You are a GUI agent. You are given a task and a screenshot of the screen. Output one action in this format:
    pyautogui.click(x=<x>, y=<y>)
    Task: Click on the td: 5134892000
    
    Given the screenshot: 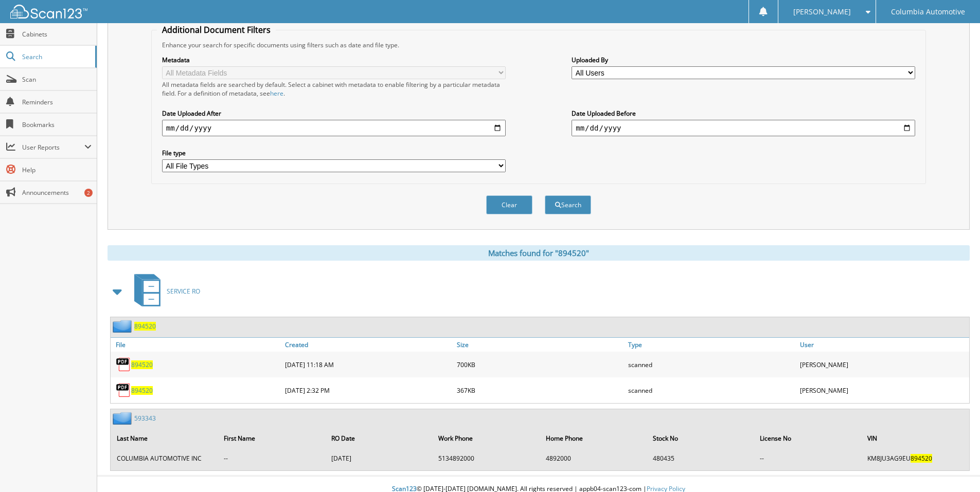 What is the action you would take?
    pyautogui.click(x=486, y=458)
    